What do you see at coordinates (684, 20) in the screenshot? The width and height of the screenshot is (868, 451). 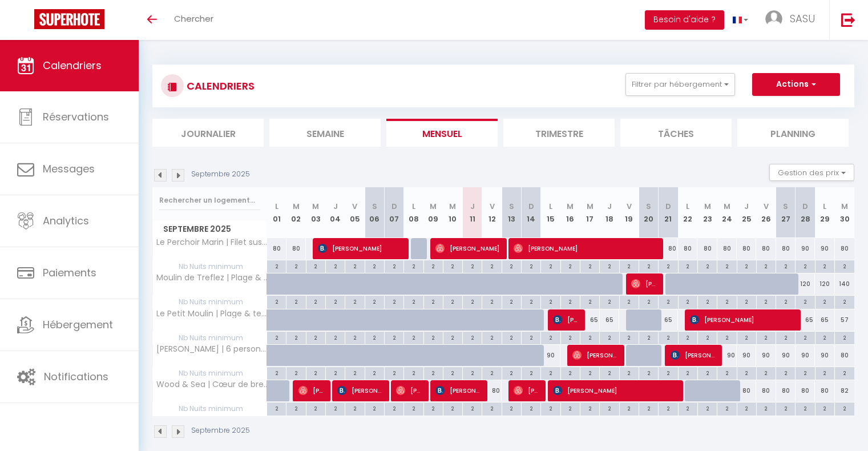 I see `button: Besoin d'aide ?` at bounding box center [684, 20].